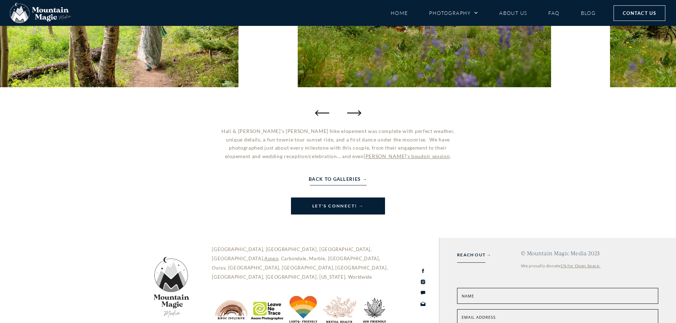 This screenshot has width=676, height=323. Describe the element at coordinates (354, 113) in the screenshot. I see `div: Next slide` at that location.